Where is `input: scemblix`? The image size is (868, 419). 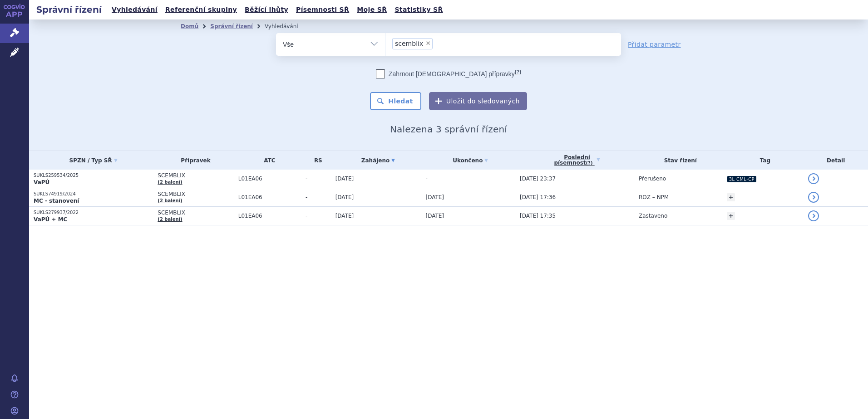 input: scemblix is located at coordinates (438, 43).